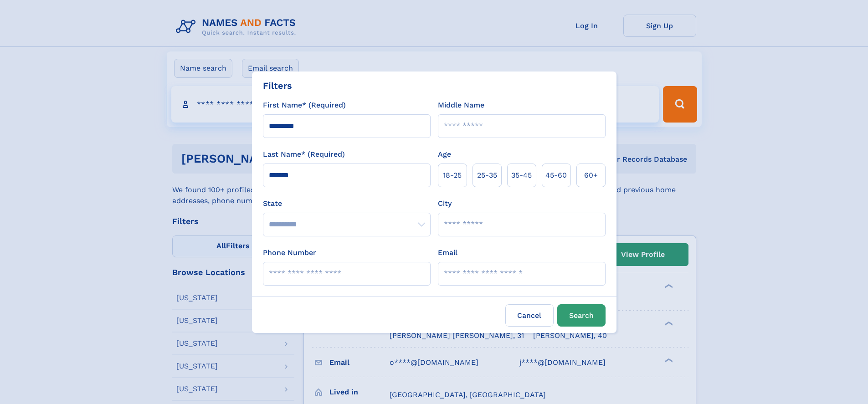 This screenshot has height=404, width=868. I want to click on label: City, so click(445, 203).